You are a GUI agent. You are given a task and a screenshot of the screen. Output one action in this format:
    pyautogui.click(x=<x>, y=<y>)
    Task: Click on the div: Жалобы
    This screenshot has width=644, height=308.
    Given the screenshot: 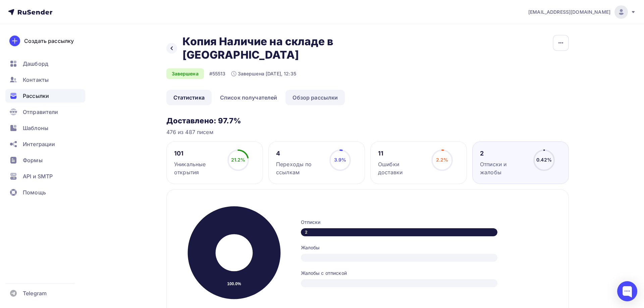 What is the action you would take?
    pyautogui.click(x=428, y=248)
    